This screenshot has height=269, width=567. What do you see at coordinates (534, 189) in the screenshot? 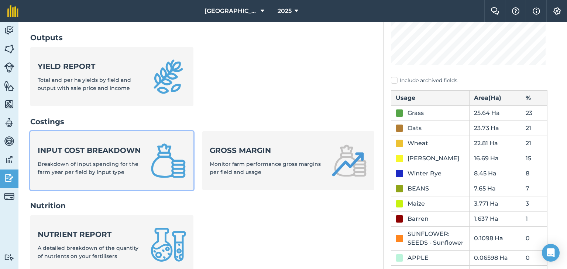
I see `td: 7` at bounding box center [534, 189].